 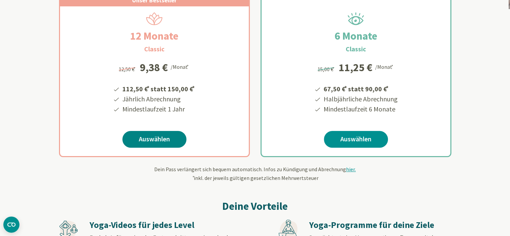 I want to click on li: Mindestlaufzeit 6 Monate, so click(x=360, y=109).